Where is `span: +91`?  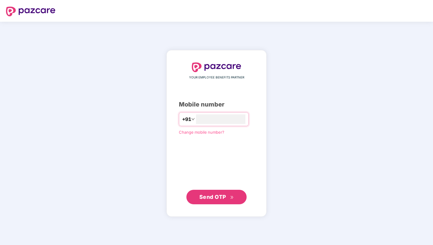
span: +91 is located at coordinates (187, 119).